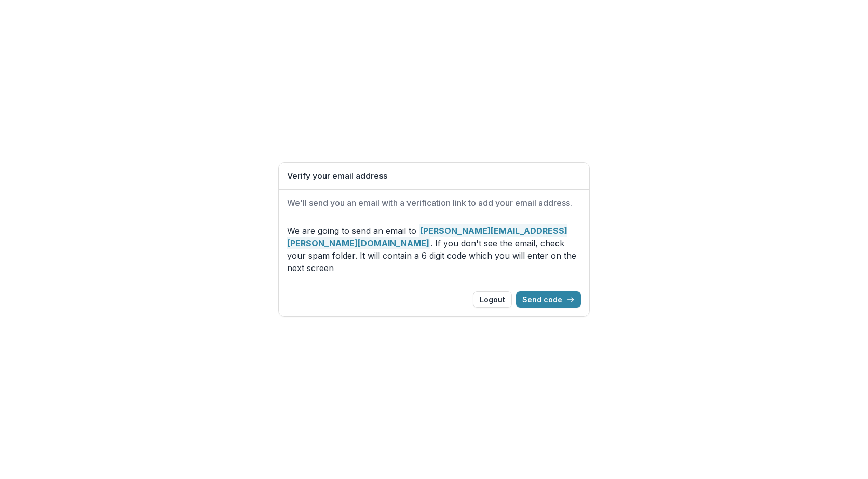 The image size is (868, 479). What do you see at coordinates (492, 300) in the screenshot?
I see `button: Logout` at bounding box center [492, 300].